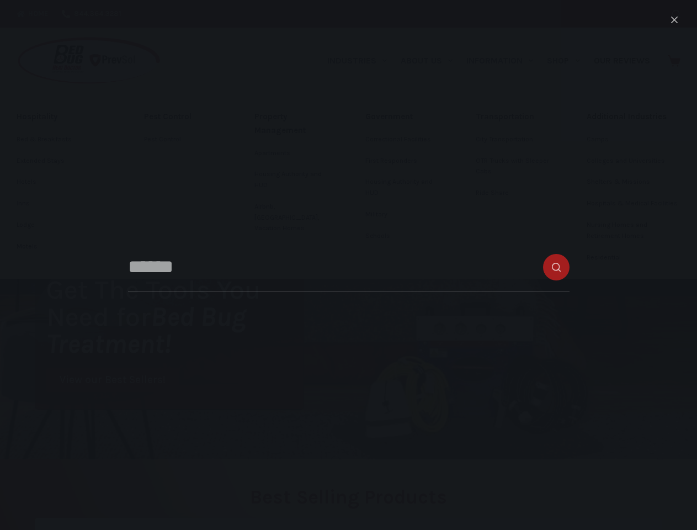 The width and height of the screenshot is (697, 530). I want to click on a: View our Best Sellers!, so click(113, 380).